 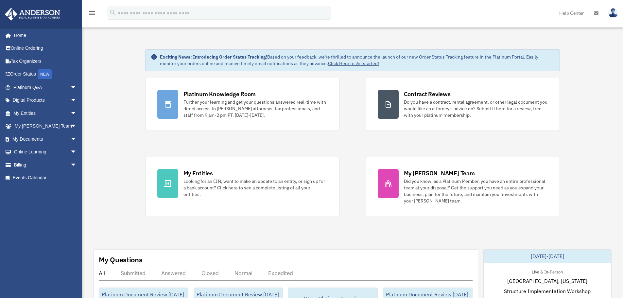 I want to click on div: Normal, so click(x=243, y=273).